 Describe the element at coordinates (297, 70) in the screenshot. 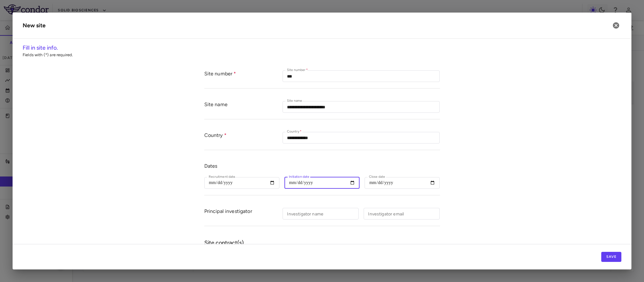

I see `label: Site number` at that location.